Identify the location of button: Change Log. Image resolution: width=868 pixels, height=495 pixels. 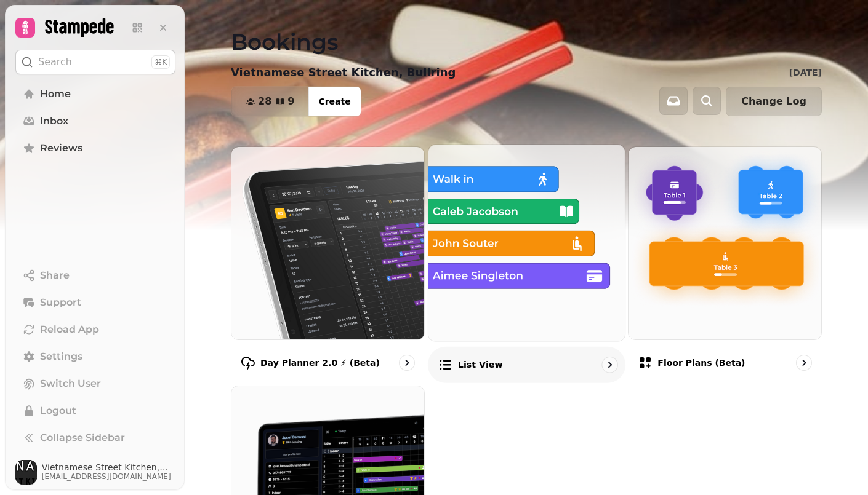
(774, 101).